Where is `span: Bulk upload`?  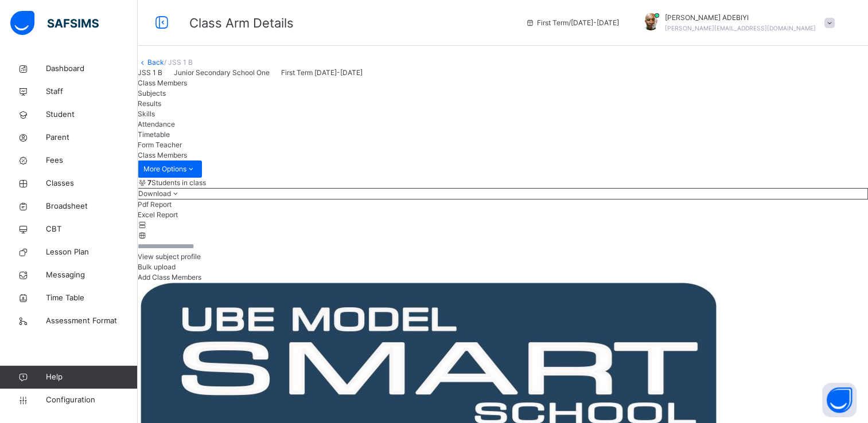 span: Bulk upload is located at coordinates (157, 267).